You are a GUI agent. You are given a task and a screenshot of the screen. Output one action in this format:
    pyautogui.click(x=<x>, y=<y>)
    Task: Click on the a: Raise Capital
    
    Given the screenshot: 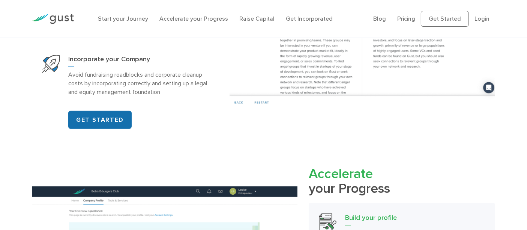 What is the action you would take?
    pyautogui.click(x=257, y=18)
    